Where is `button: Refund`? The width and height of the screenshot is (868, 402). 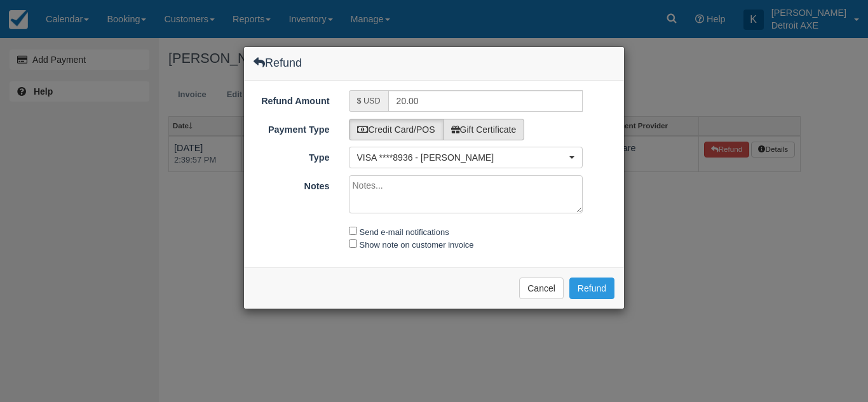
button: Refund is located at coordinates (591, 289).